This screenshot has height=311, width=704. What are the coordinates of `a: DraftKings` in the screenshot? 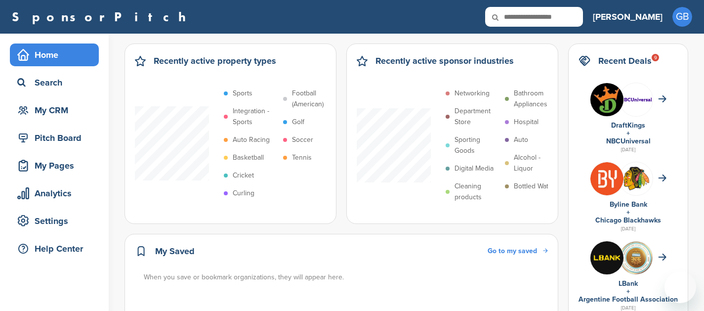 It's located at (628, 125).